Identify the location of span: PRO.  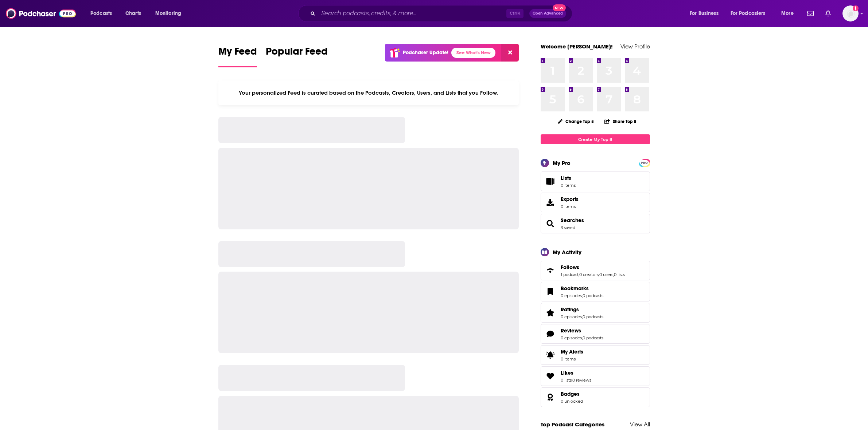
(644, 162).